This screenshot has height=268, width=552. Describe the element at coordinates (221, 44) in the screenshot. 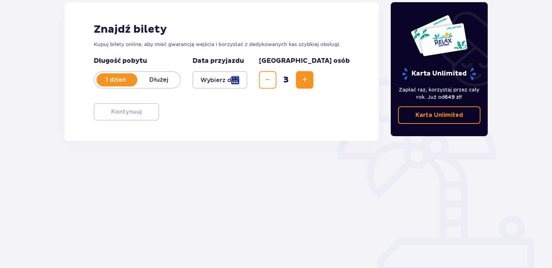

I see `p: Kupuj bilety online, aby mieć gwarancję wejścia i korzystać z dedykowanych kas szybkiej obsługi.` at that location.